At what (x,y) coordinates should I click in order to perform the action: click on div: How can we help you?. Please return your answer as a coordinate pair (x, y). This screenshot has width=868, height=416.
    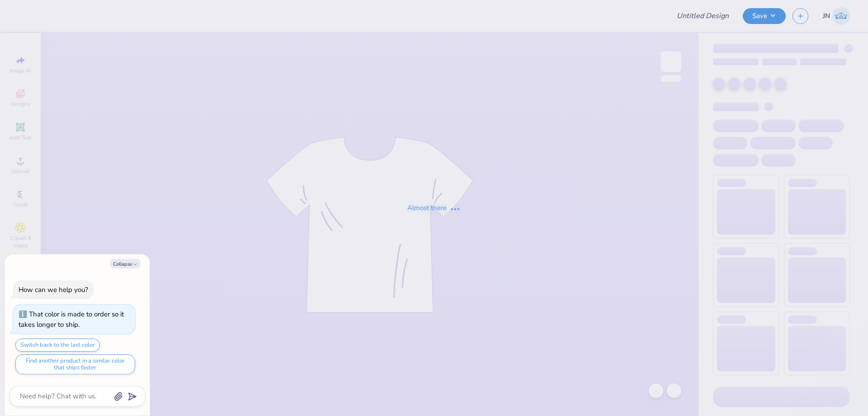
    Looking at the image, I should click on (54, 290).